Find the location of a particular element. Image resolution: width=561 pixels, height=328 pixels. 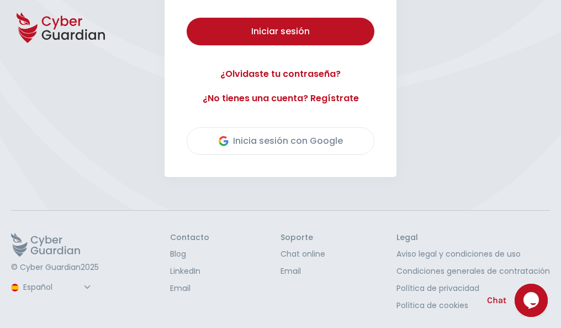

h3: Legal is located at coordinates (474, 238).